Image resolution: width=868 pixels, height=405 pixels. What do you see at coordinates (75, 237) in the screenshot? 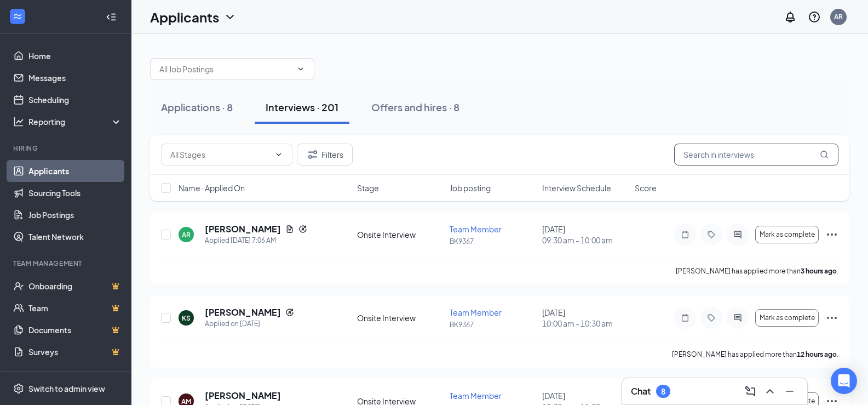
I see `a: Talent Network` at bounding box center [75, 237].